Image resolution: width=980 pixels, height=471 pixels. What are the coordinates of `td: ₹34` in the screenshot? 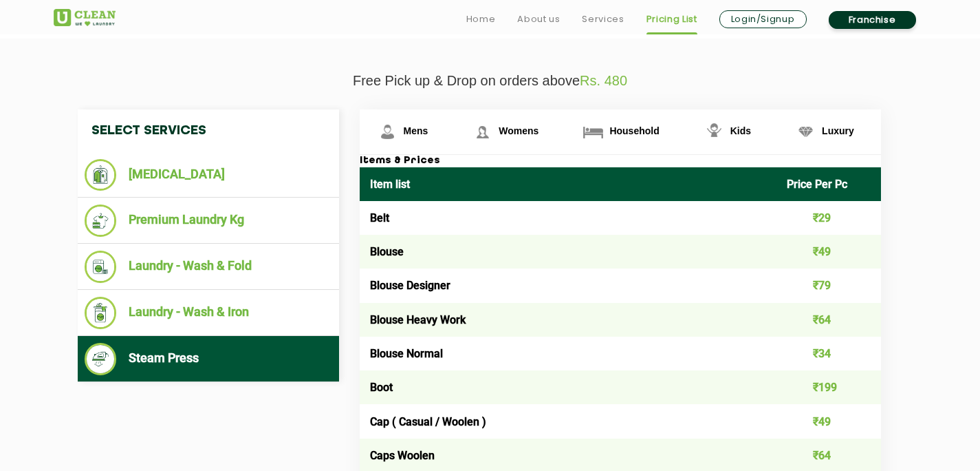 It's located at (829, 353).